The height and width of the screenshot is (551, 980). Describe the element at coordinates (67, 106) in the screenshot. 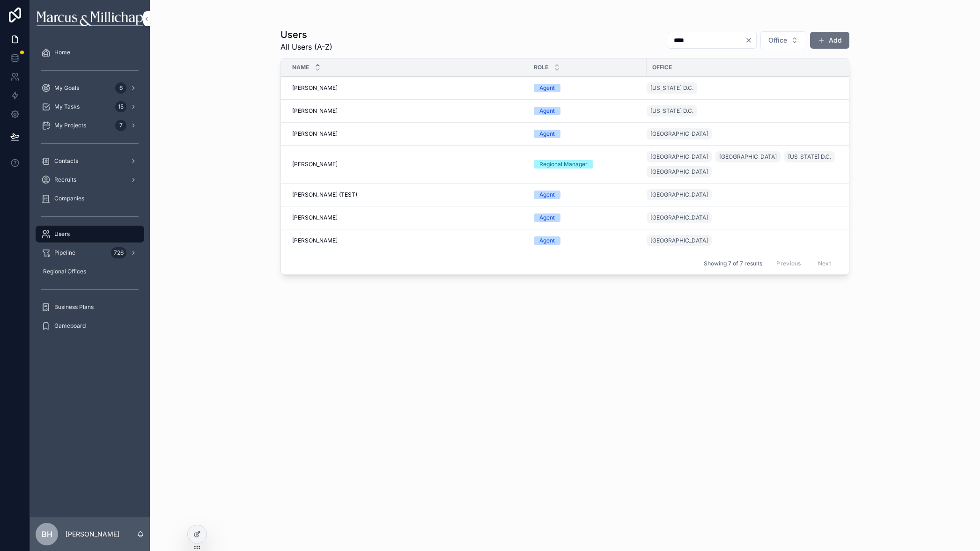

I see `span: My Tasks` at that location.